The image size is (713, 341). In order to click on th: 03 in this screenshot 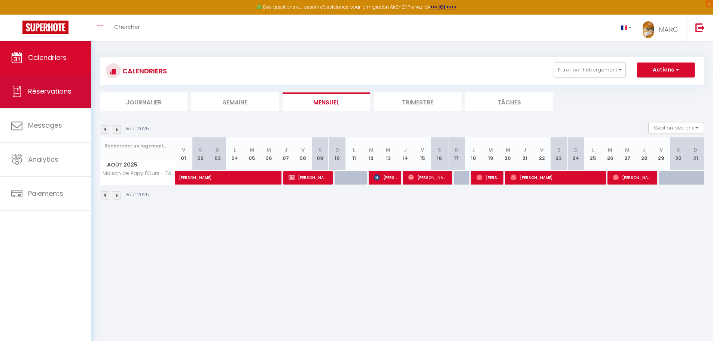, I will do `click(218, 154)`.